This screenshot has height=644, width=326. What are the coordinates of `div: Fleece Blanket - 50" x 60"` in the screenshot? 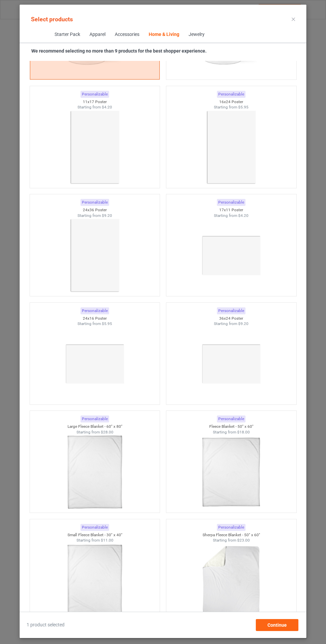 It's located at (231, 426).